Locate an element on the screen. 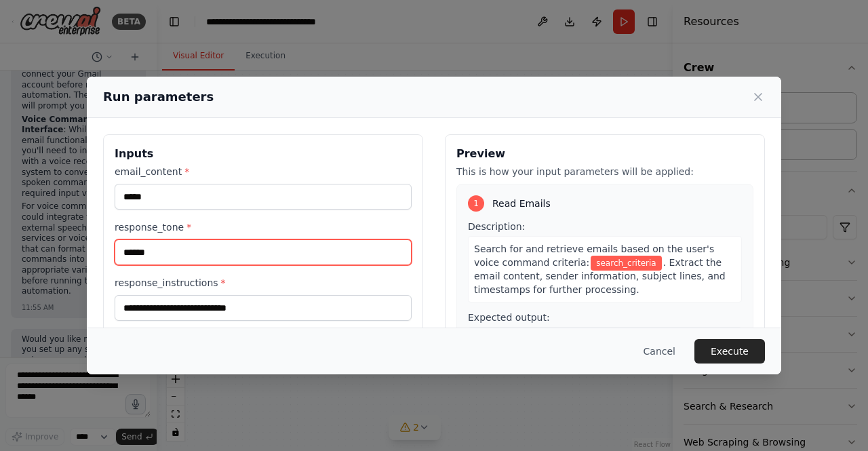 The height and width of the screenshot is (451, 868). h2: Run parameters is located at coordinates (158, 97).